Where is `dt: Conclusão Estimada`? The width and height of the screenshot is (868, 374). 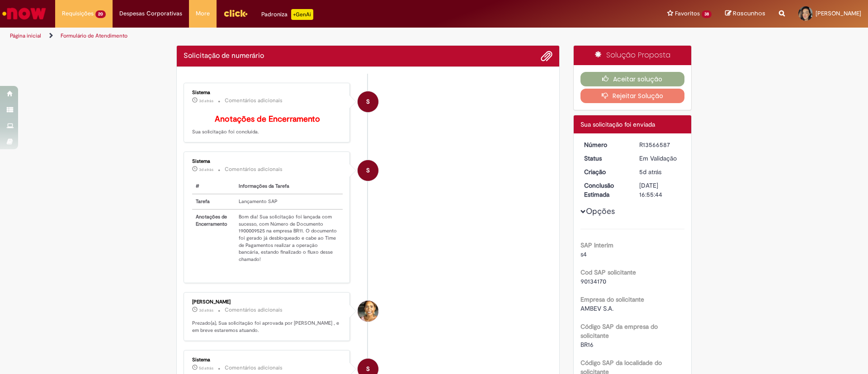 dt: Conclusão Estimada is located at coordinates (604, 190).